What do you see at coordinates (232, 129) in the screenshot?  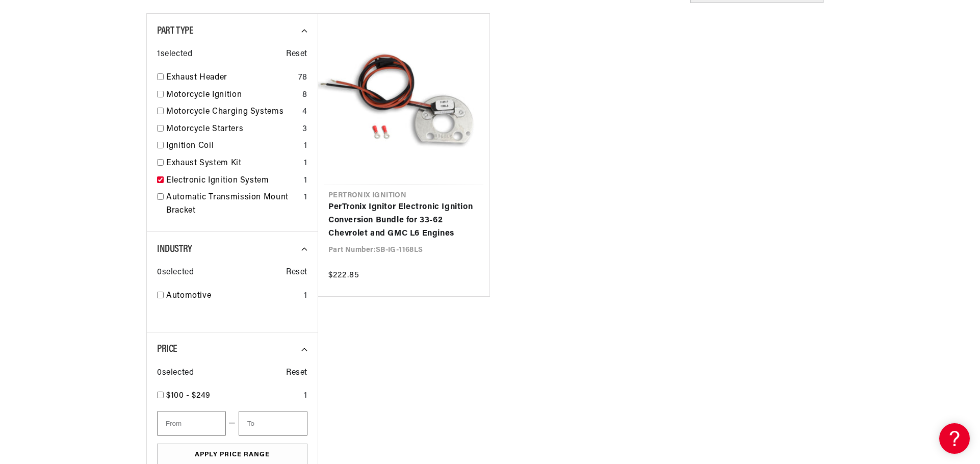 I see `a: Motorcycle Starters` at bounding box center [232, 129].